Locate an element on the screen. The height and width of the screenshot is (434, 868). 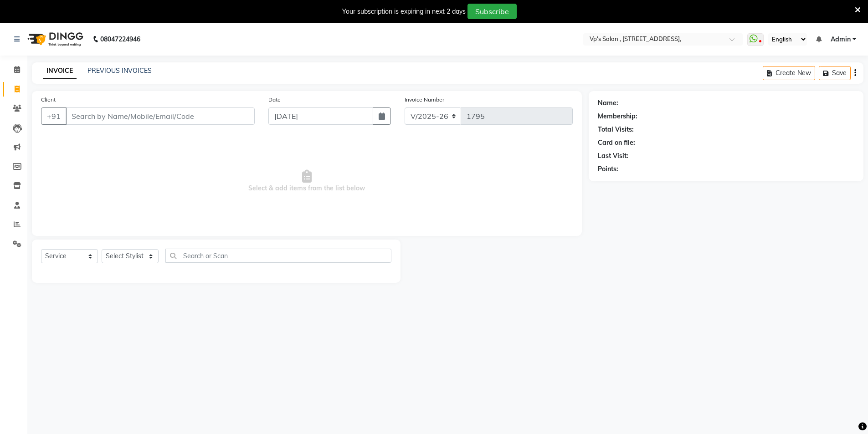
label: Invoice Number is located at coordinates (424, 100).